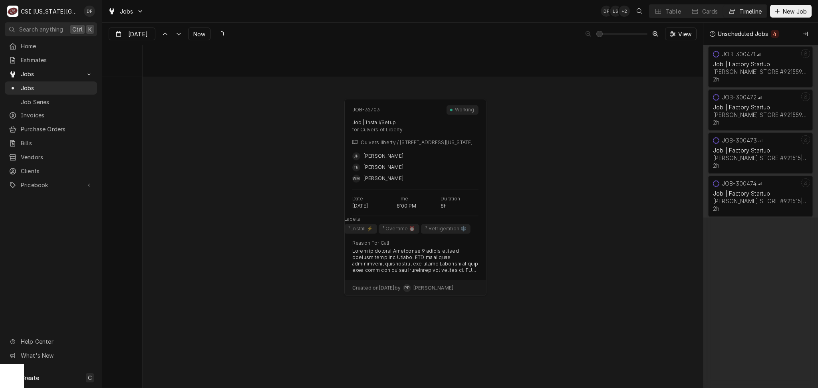  I want to click on span: Help Center, so click(56, 342).